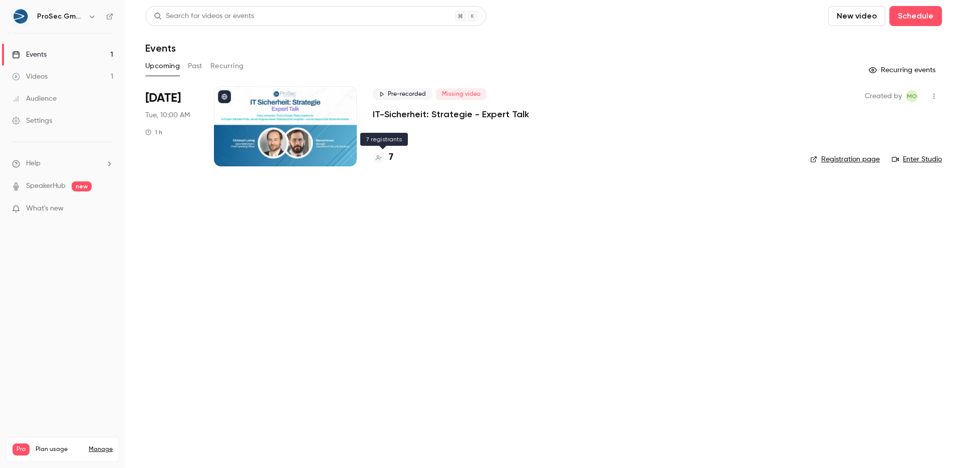 The image size is (962, 468). Describe the element at coordinates (915, 16) in the screenshot. I see `button: Schedule` at that location.